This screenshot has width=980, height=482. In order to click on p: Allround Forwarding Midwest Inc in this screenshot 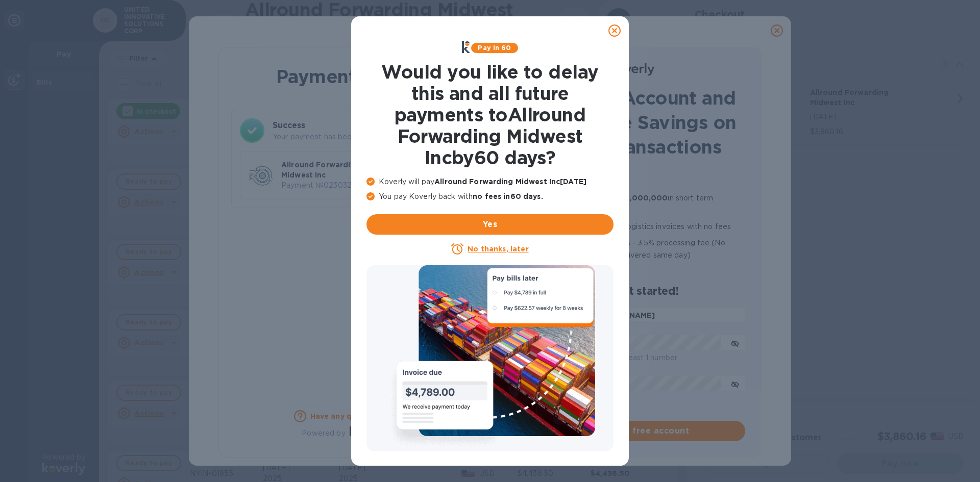, I will do `click(336, 170)`.